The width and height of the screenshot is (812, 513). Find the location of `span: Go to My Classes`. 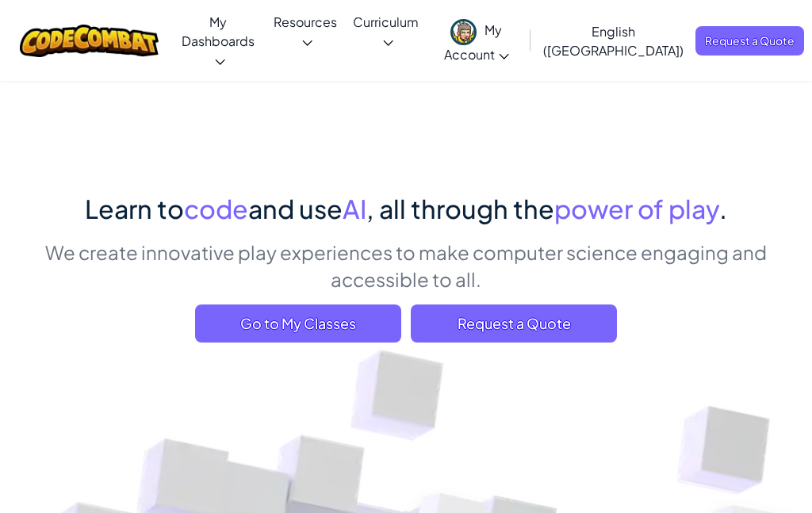

span: Go to My Classes is located at coordinates (298, 323).